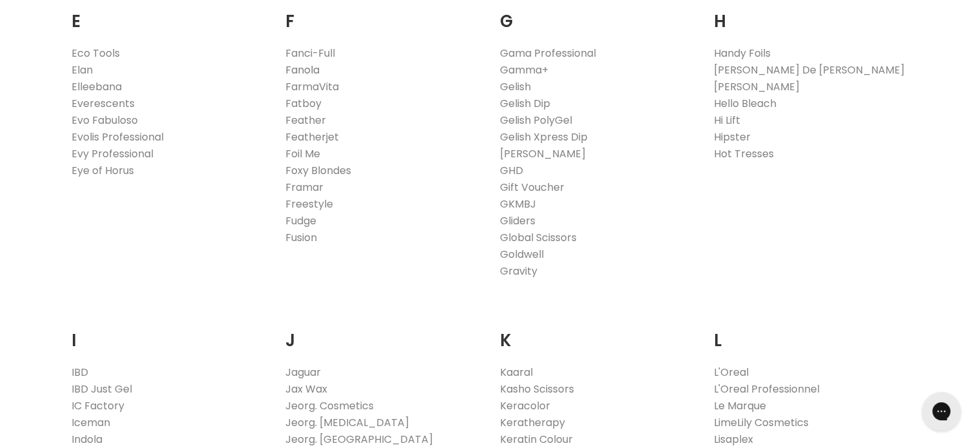 The image size is (980, 448). What do you see at coordinates (311, 136) in the screenshot?
I see `a: Featherjet` at bounding box center [311, 136].